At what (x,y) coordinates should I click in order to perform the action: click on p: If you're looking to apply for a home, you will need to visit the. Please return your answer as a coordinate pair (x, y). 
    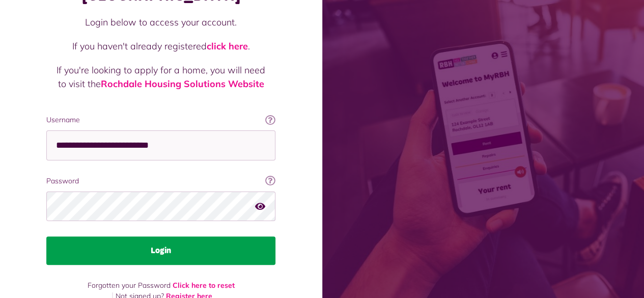
    Looking at the image, I should click on (161, 77).